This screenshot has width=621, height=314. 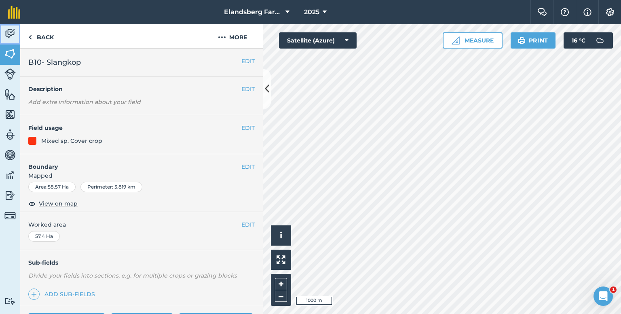 What do you see at coordinates (533, 40) in the screenshot?
I see `button: Print` at bounding box center [533, 40].